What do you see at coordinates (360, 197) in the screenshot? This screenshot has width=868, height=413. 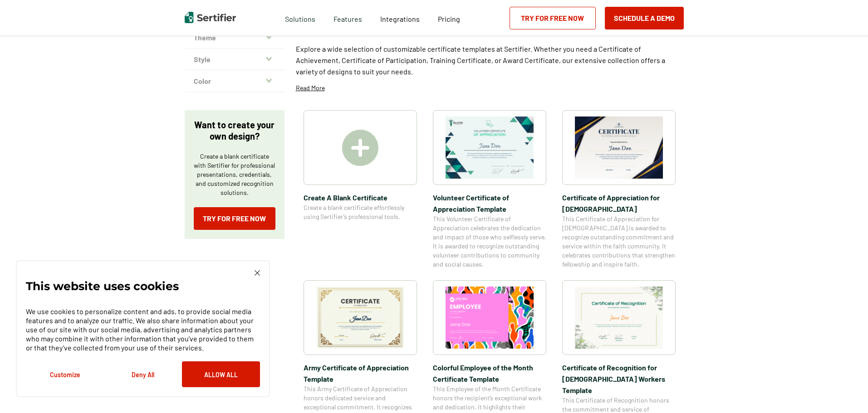 I see `span: Create A Blank Certificate` at bounding box center [360, 197].